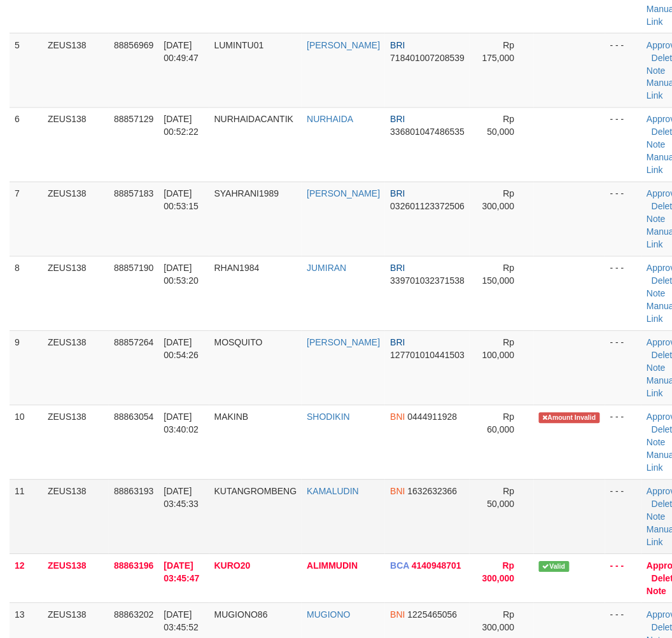 The image size is (672, 638). What do you see at coordinates (26, 442) in the screenshot?
I see `td: 10` at bounding box center [26, 442].